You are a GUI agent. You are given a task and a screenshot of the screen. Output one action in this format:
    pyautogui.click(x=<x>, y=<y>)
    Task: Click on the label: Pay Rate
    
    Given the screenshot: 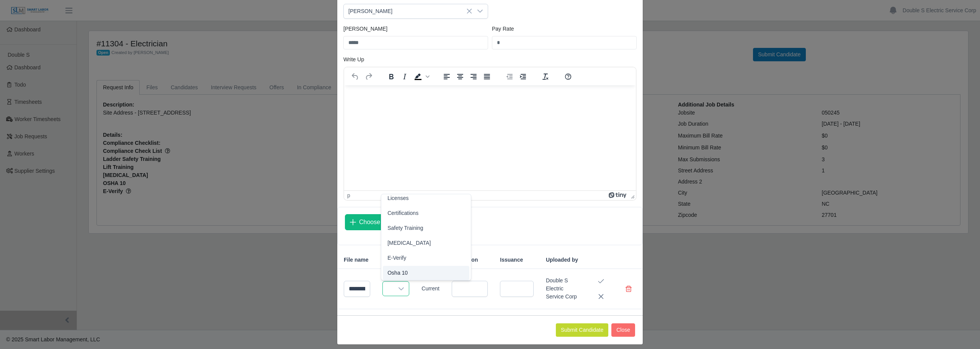 What is the action you would take?
    pyautogui.click(x=503, y=29)
    